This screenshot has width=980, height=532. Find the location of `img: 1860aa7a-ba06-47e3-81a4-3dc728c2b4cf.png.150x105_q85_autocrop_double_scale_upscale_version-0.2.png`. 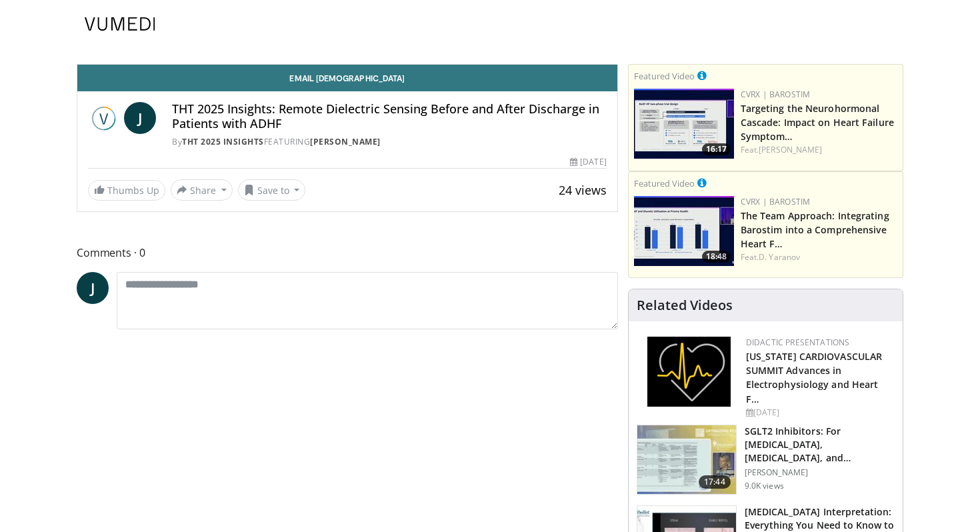

img: 1860aa7a-ba06-47e3-81a4-3dc728c2b4cf.png.150x105_q85_autocrop_double_scale_upscale_version-0.2.png is located at coordinates (689, 371).